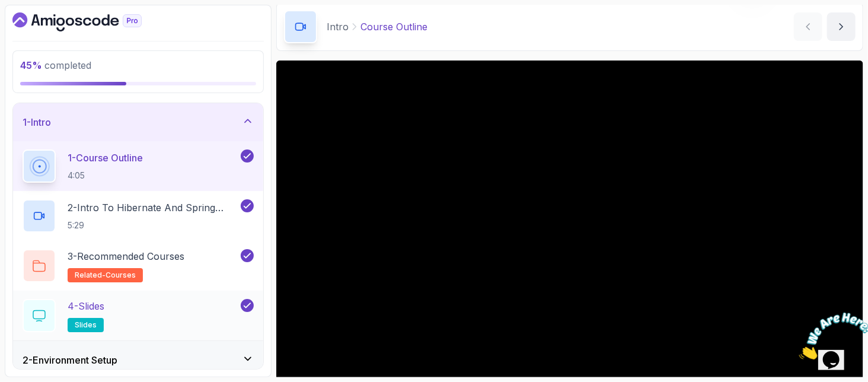 Image resolution: width=868 pixels, height=382 pixels. Describe the element at coordinates (41, 28) in the screenshot. I see `img: Chat attention grabber` at that location.